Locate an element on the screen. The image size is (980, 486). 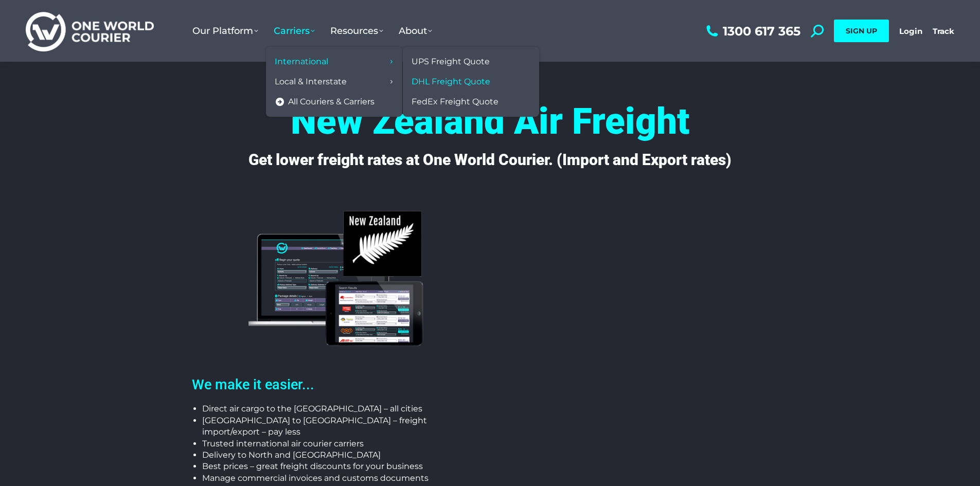
span: DHL Freight Quote is located at coordinates (451, 81).